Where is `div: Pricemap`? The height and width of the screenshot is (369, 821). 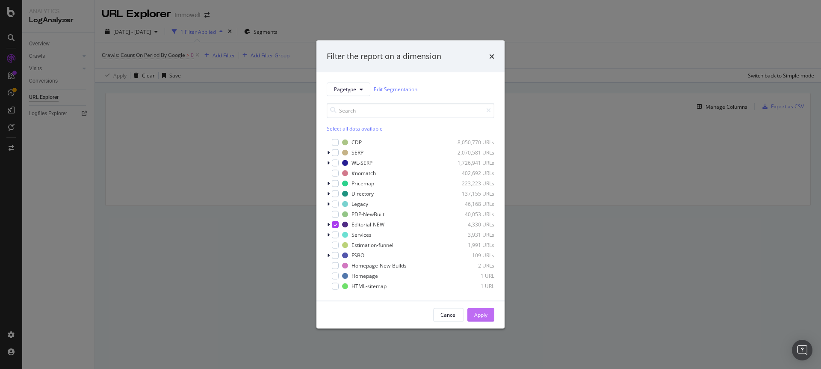 div: Pricemap is located at coordinates (363, 183).